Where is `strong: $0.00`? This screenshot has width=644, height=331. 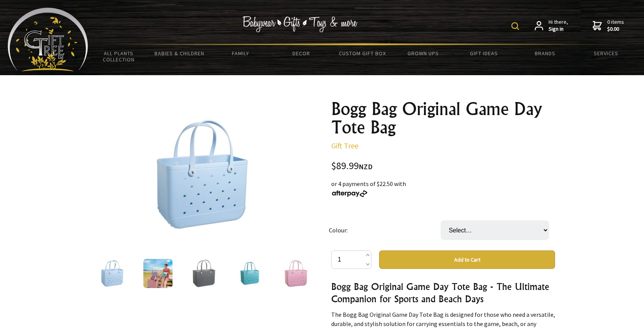
strong: $0.00 is located at coordinates (616, 29).